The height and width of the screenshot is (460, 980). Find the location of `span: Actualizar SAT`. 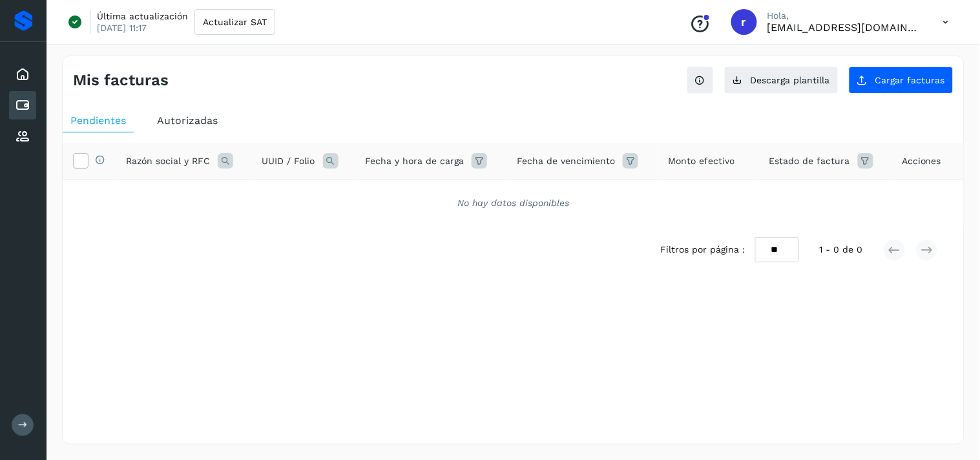

span: Actualizar SAT is located at coordinates (235, 22).